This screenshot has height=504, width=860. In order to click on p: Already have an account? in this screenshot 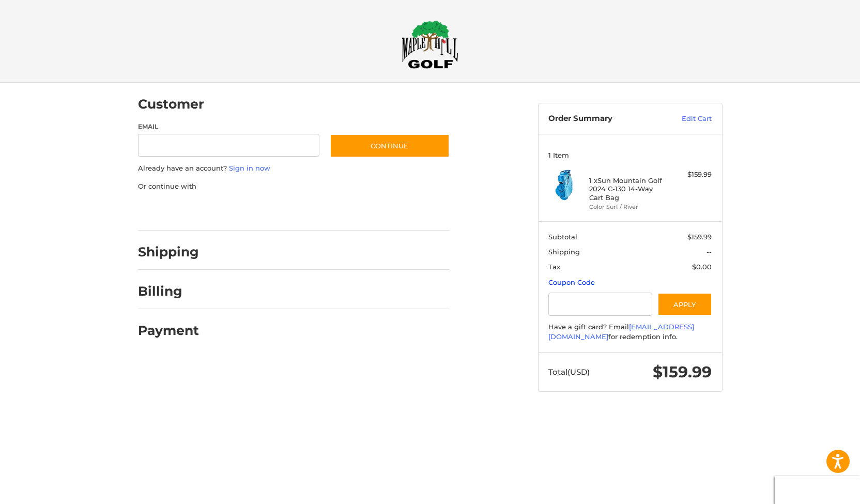, I will do `click(293, 169)`.